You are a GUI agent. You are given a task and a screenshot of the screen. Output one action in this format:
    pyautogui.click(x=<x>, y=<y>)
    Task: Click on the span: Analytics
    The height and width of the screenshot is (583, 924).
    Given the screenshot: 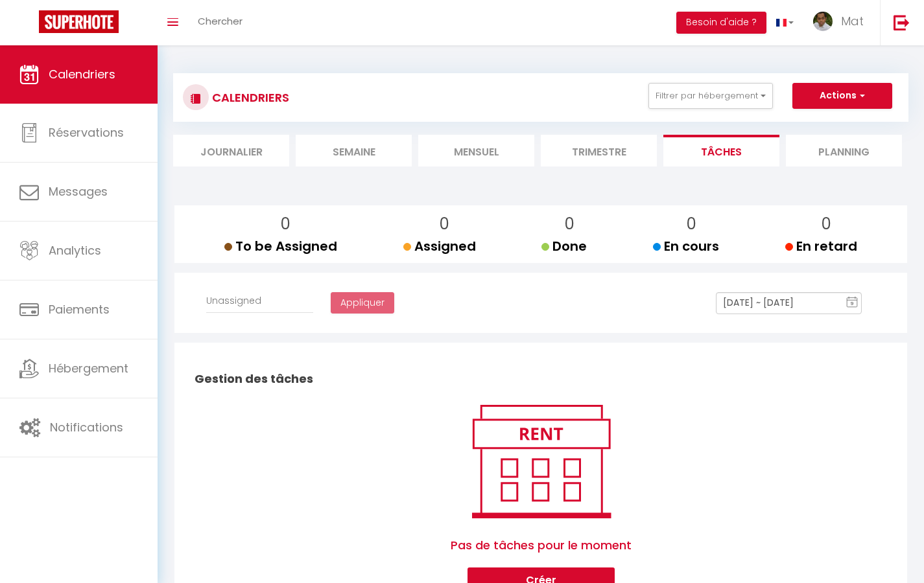 What is the action you would take?
    pyautogui.click(x=74, y=250)
    